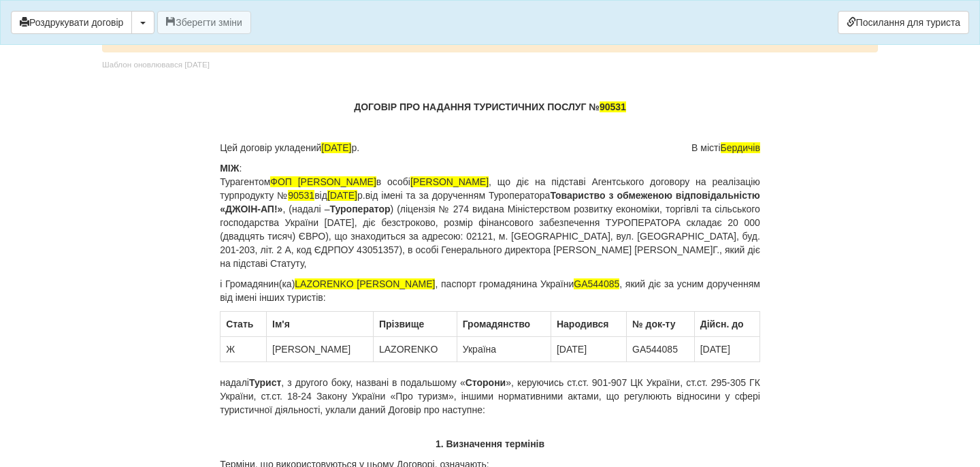 This screenshot has height=467, width=980. Describe the element at coordinates (490, 202) in the screenshot. I see `b: Товариство з обмеженою відповідальністю «ДЖОІН-АП!»` at that location.